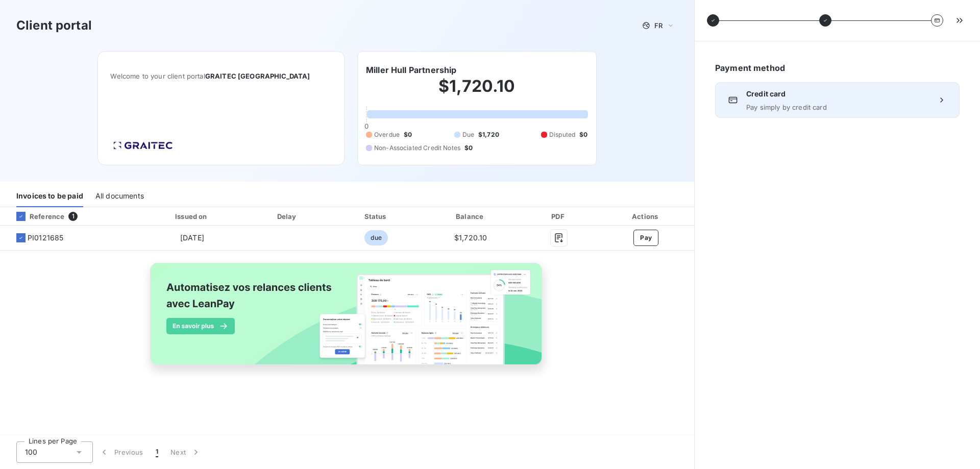 This screenshot has height=469, width=980. I want to click on button: Next, so click(186, 452).